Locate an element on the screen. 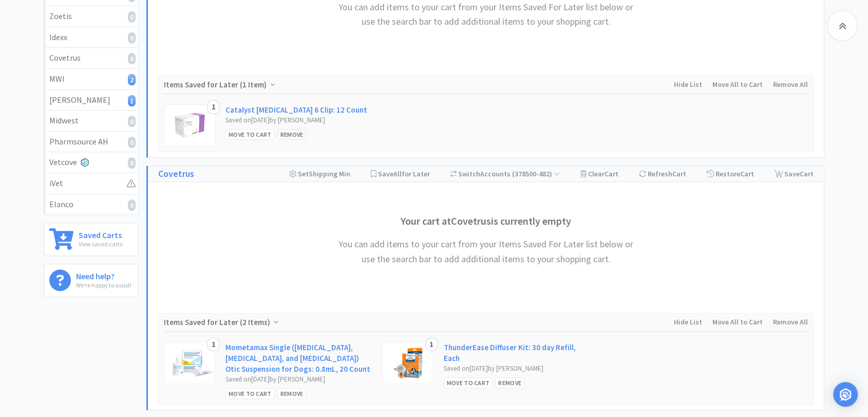 Image resolution: width=868 pixels, height=417 pixels. span: Set is located at coordinates (303, 174).